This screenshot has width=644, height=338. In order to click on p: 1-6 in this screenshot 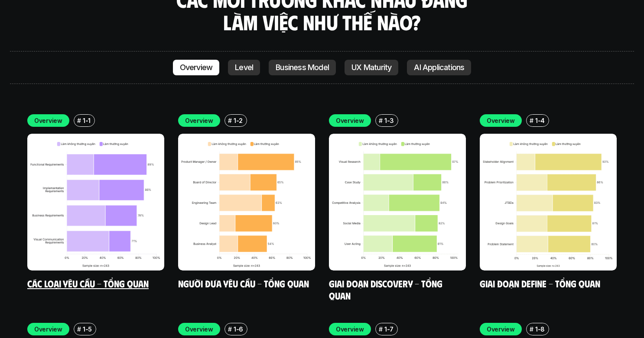, I will do `click(238, 329)`.